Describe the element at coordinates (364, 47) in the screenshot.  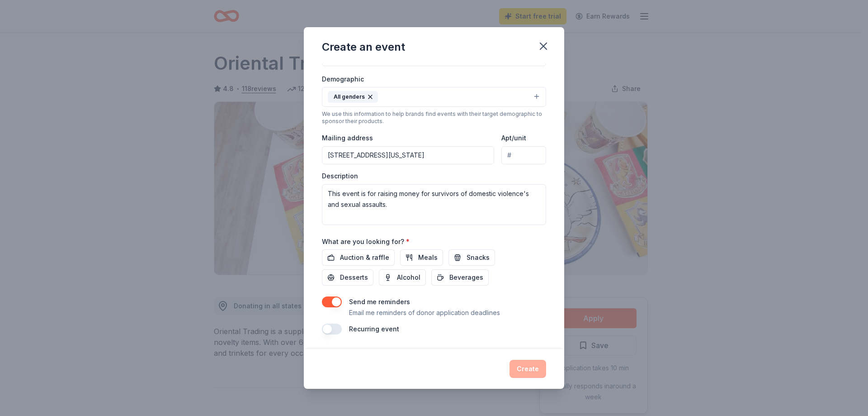
I see `div: Create an event` at that location.